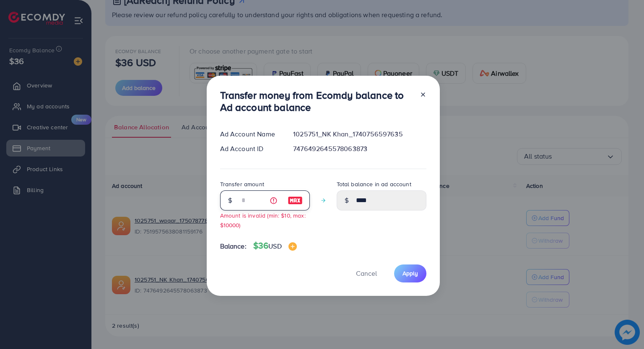 This screenshot has width=644, height=349. What do you see at coordinates (242, 184) in the screenshot?
I see `label: Transfer amount` at bounding box center [242, 184].